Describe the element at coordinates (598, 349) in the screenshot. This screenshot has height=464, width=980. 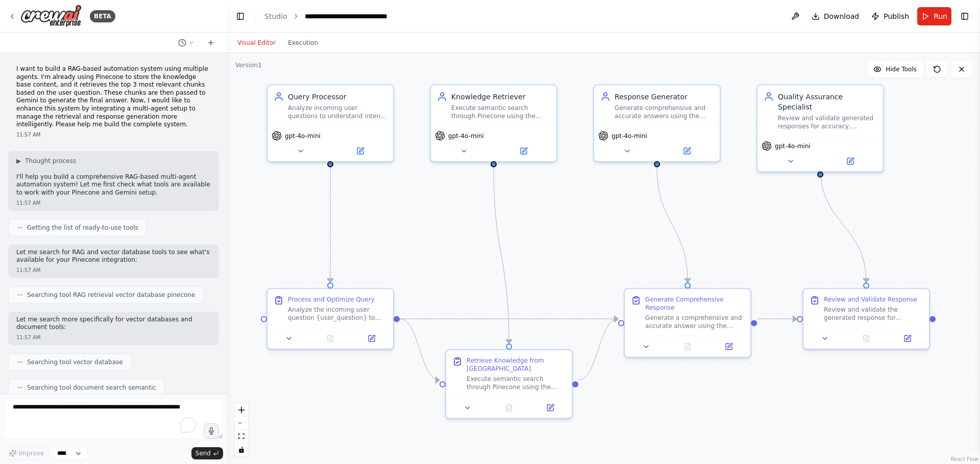
I see `g: Edge from e214db62-1123-4716-9835-d8faf3a9bd5e to 5b4fdce8-075b-4a99-9c8f-cb522453b8ba` at that location.